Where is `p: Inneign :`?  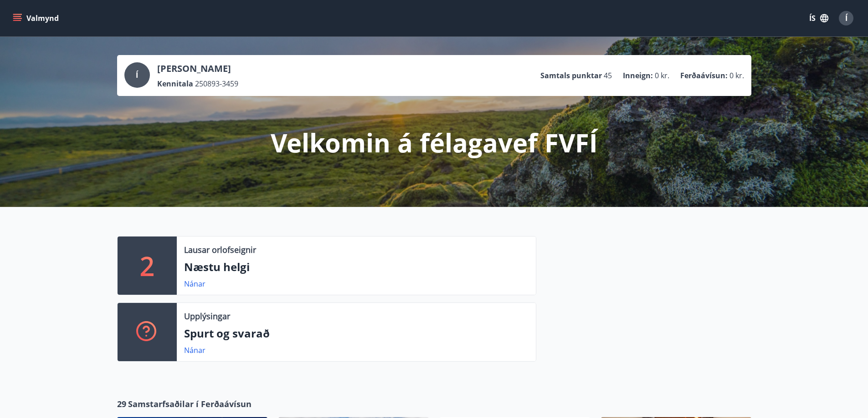
p: Inneign : is located at coordinates (638, 76).